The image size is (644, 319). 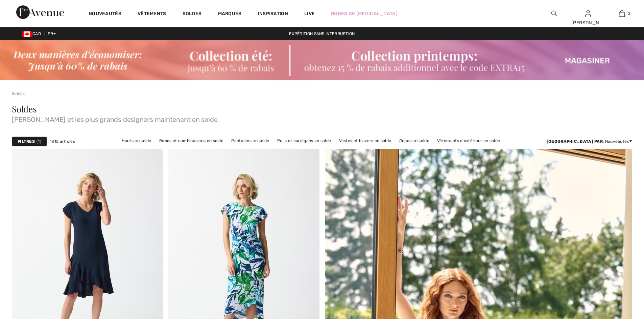 What do you see at coordinates (52, 34) in the screenshot?
I see `span: FR` at bounding box center [52, 34].